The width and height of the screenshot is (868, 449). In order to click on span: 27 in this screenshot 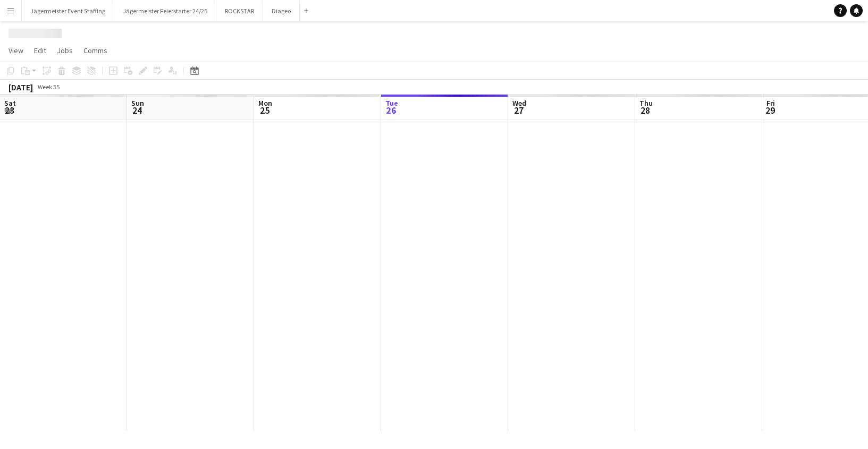, I will do `click(518, 111)`.